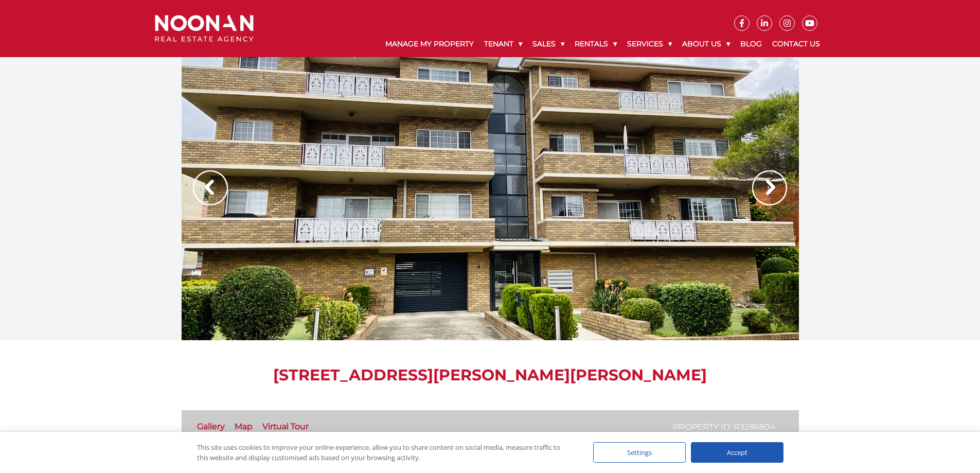 The height and width of the screenshot is (473, 980). Describe the element at coordinates (705, 44) in the screenshot. I see `a: About Us` at that location.